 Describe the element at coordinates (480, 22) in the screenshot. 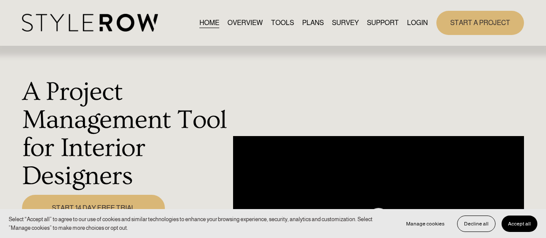

I see `a: START A PROJECT` at that location.